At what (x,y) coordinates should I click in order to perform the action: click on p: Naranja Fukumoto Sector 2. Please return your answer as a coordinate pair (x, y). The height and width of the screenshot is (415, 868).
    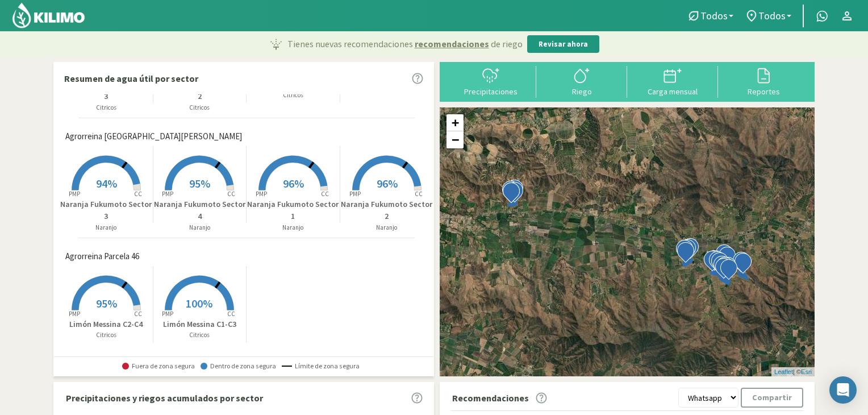
    Looking at the image, I should click on (387, 210).